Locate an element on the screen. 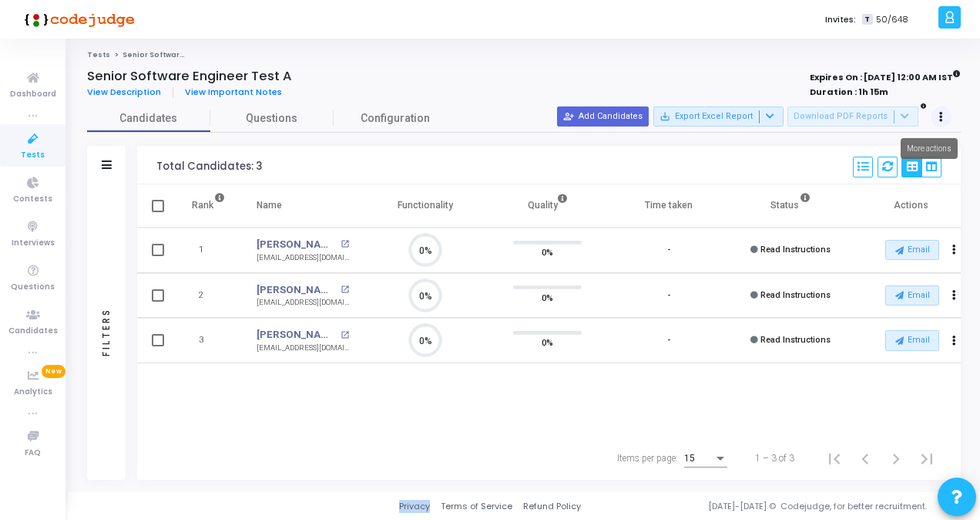 Image resolution: width=980 pixels, height=520 pixels. span: FAQ is located at coordinates (32, 453).